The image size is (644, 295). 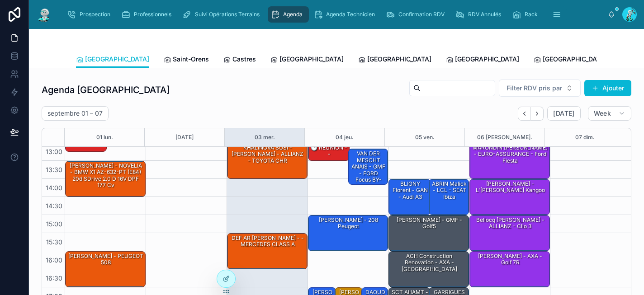 I want to click on a: RDV Annulés, so click(x=480, y=15).